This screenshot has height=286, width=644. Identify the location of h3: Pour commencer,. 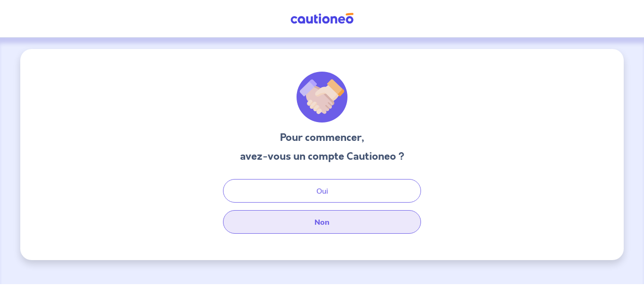
(322, 138).